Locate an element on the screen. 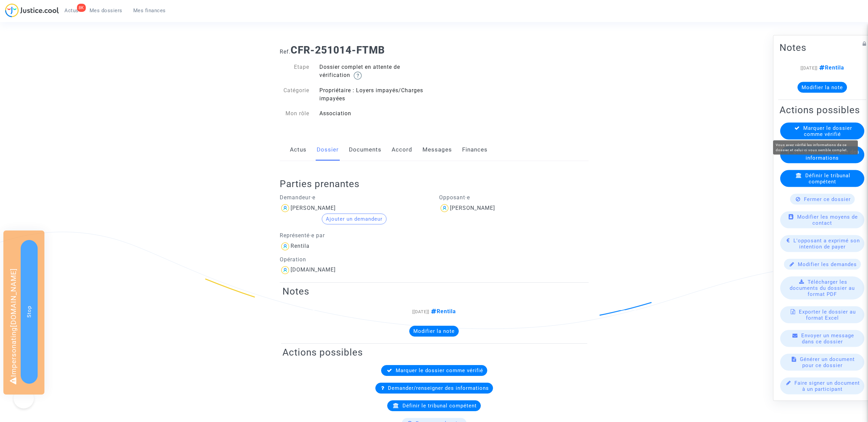  span: Fermer ce dossier is located at coordinates (827, 199).